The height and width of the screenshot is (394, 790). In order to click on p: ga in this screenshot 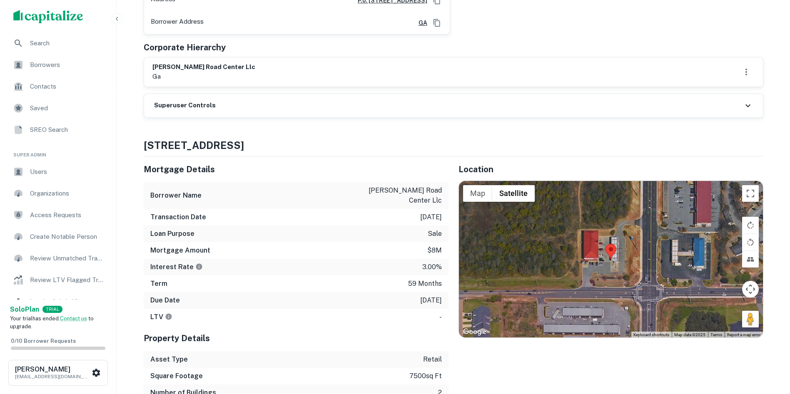, I will do `click(204, 77)`.